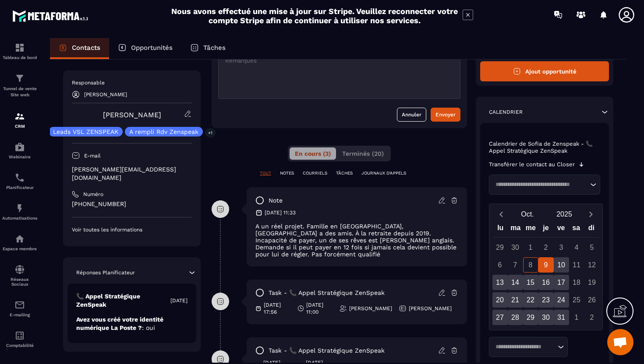 This screenshot has width=644, height=364. What do you see at coordinates (315, 174) in the screenshot?
I see `p: COURRIELS` at bounding box center [315, 174].